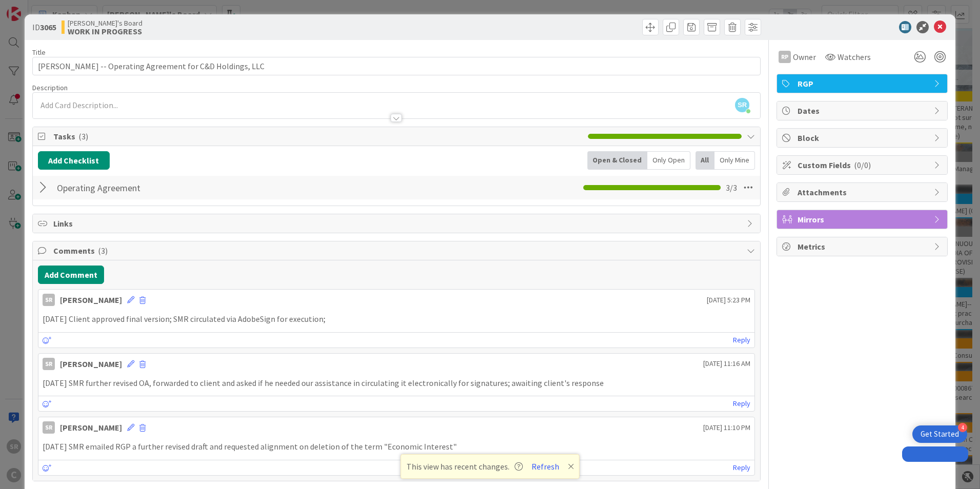 The image size is (980, 489). Describe the element at coordinates (396, 66) in the screenshot. I see `input: type card name here...` at that location.